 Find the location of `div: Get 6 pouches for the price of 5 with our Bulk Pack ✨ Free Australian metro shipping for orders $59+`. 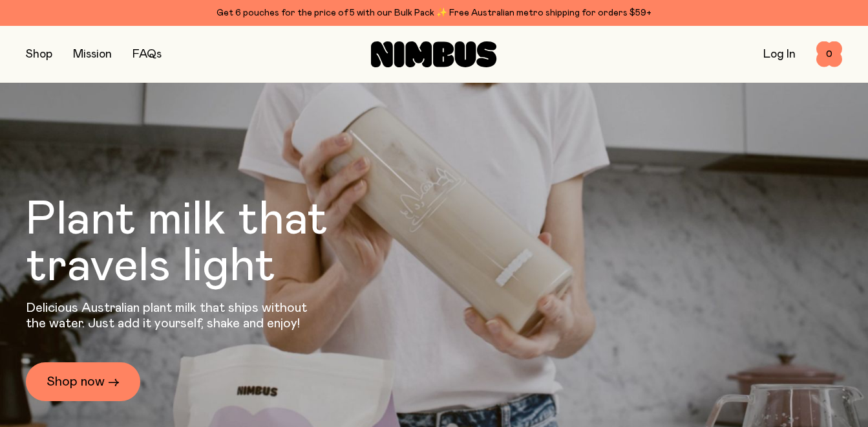

div: Get 6 pouches for the price of 5 with our Bulk Pack ✨ Free Australian metro shipping for orders $59+ is located at coordinates (434, 13).